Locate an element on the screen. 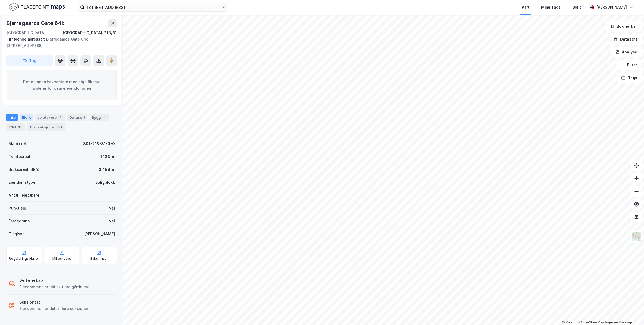  div: Leietakere is located at coordinates (50, 118).